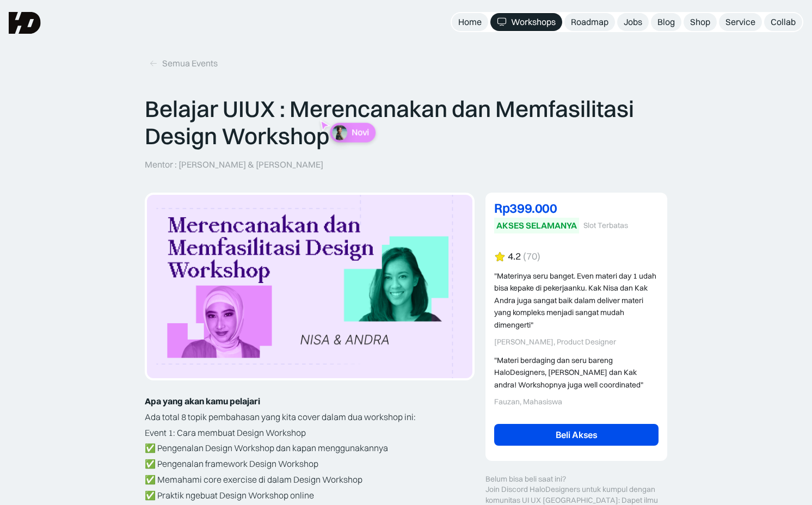  What do you see at coordinates (310, 417) in the screenshot?
I see `p: Ada total 8 topik pembahasan yang kita cover dalam dua workshop ini:` at bounding box center [310, 417].